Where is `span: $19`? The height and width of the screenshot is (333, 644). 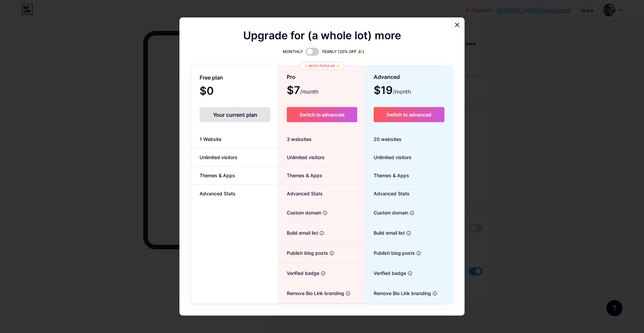 span: $19 is located at coordinates (392, 91).